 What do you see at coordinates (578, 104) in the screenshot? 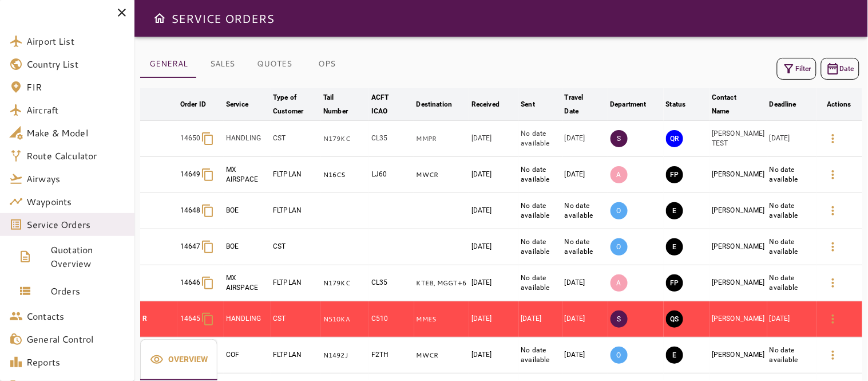
I see `div: Travel Date` at bounding box center [578, 104].